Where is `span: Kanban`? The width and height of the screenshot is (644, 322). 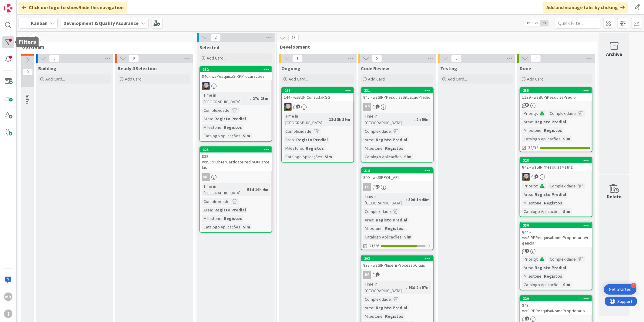
span: Kanban is located at coordinates (39, 23).